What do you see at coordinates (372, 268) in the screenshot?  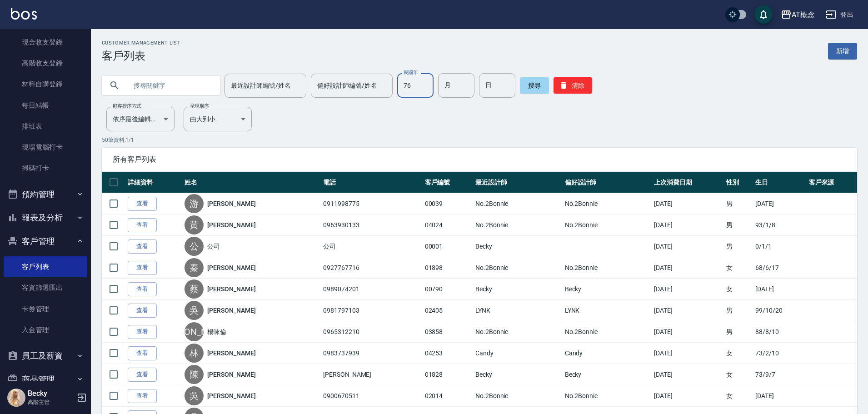 I see `td: 0927767716` at bounding box center [372, 268].